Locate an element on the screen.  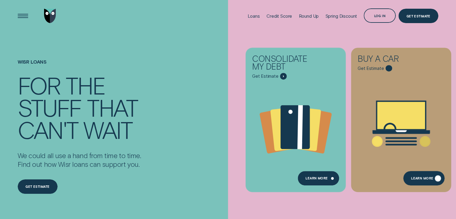
div: Credit Score is located at coordinates (279, 16).